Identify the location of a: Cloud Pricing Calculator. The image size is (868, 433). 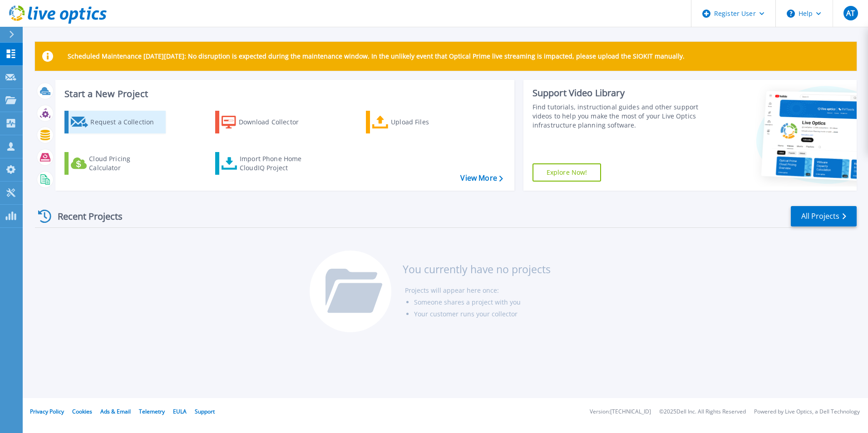
(115, 163).